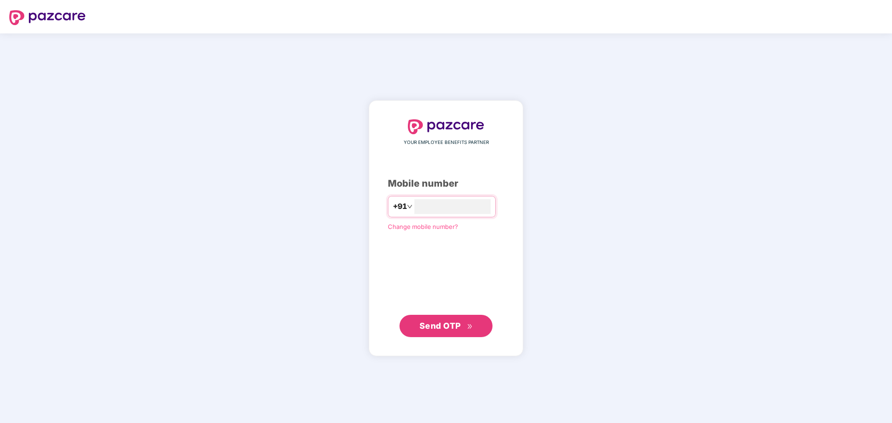  What do you see at coordinates (440, 326) in the screenshot?
I see `span: Send OTP` at bounding box center [440, 326].